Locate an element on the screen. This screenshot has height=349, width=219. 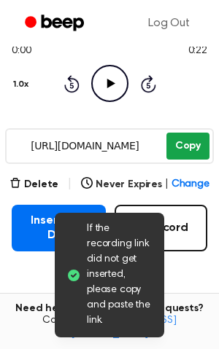
span: If the recording link did not get inserted, please copy and paste the link. is located at coordinates (120, 275).